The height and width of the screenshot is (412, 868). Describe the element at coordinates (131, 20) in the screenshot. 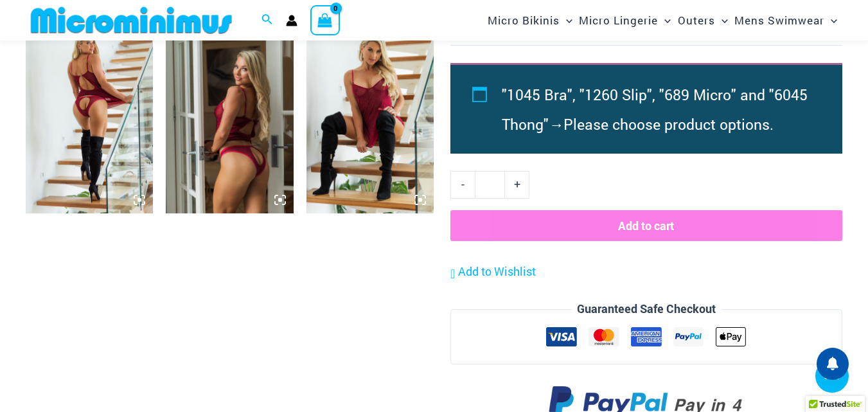

I see `img: MM SHOP LOGO FLAT` at that location.